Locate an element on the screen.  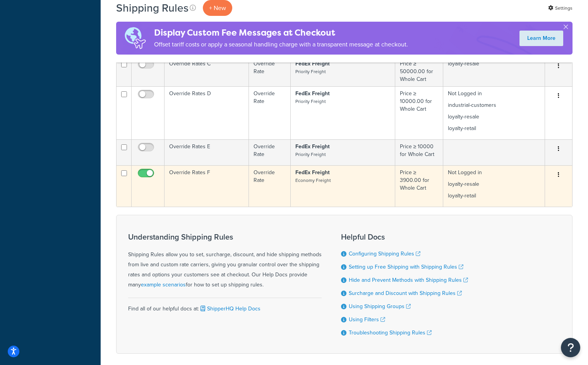
td: Override Rates D is located at coordinates (207, 113).